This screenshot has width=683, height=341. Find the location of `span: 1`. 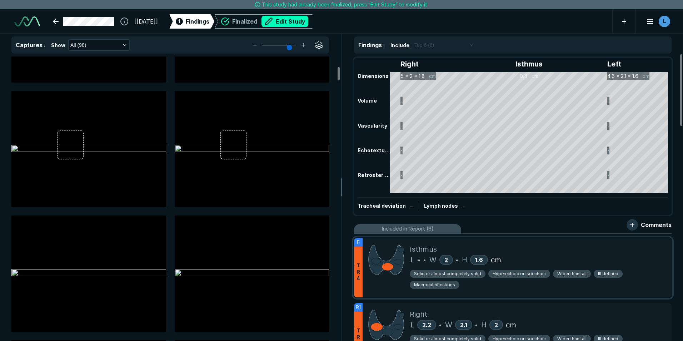

span: 1 is located at coordinates (179, 21).